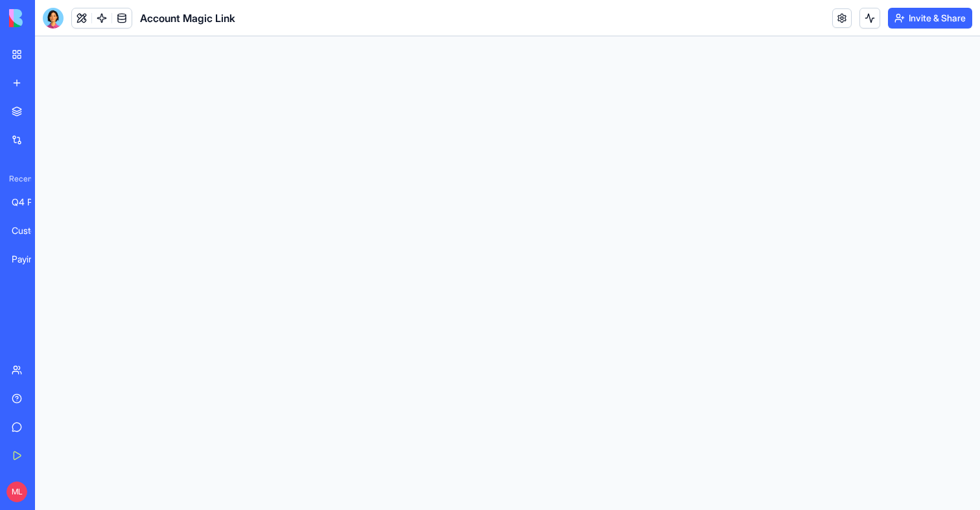 The width and height of the screenshot is (980, 510). Describe the element at coordinates (930, 18) in the screenshot. I see `button: Invite & Share` at that location.